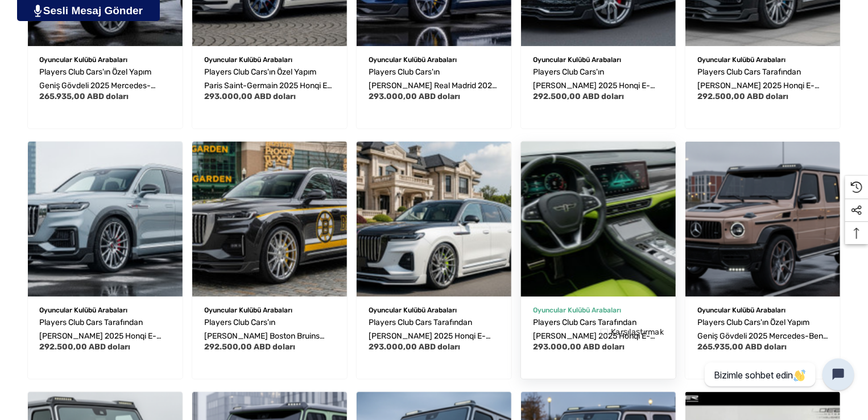 The height and width of the screenshot is (420, 868). I want to click on a: Players Club Cars Tarafından Özel Yapım 2025 Honqi E-HS9 | REF EHS90827202504, 292.500,00 ABD Doları, so click(763, 79).